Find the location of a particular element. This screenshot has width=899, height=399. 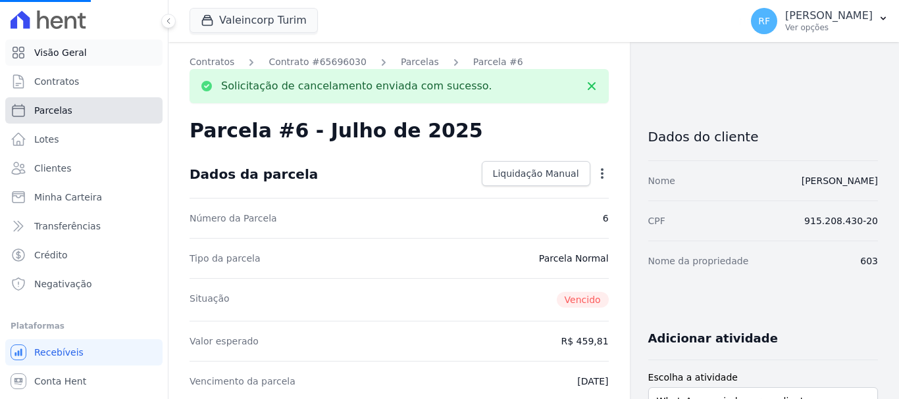

button: Valeincorp Turim is located at coordinates (253, 20).